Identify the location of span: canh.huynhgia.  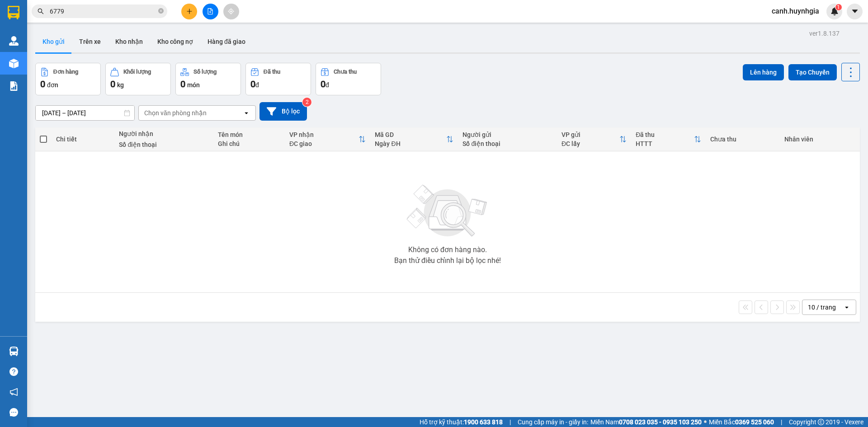
(795, 11).